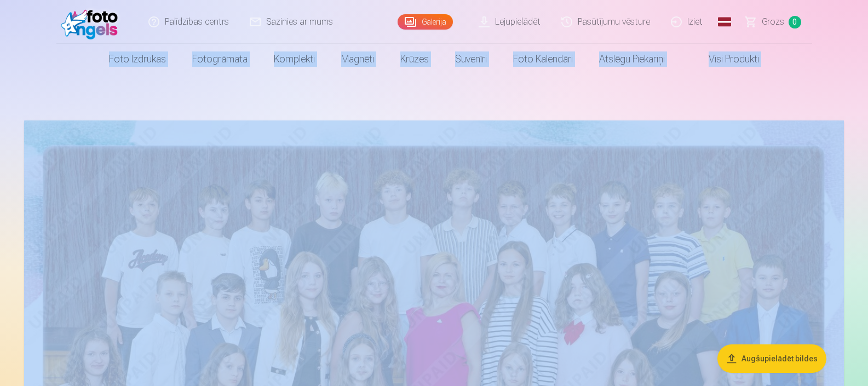 The image size is (868, 386). What do you see at coordinates (358, 59) in the screenshot?
I see `a: Magnēti` at bounding box center [358, 59].